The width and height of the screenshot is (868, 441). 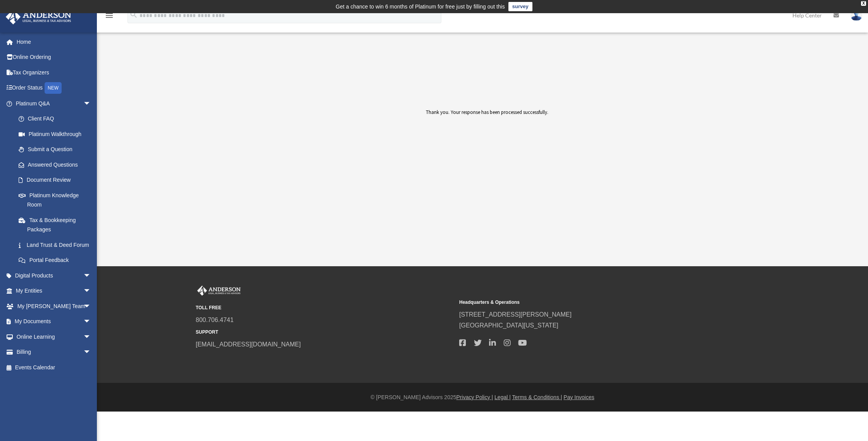 I want to click on a: Land Trust & Deed Forum, so click(x=56, y=245).